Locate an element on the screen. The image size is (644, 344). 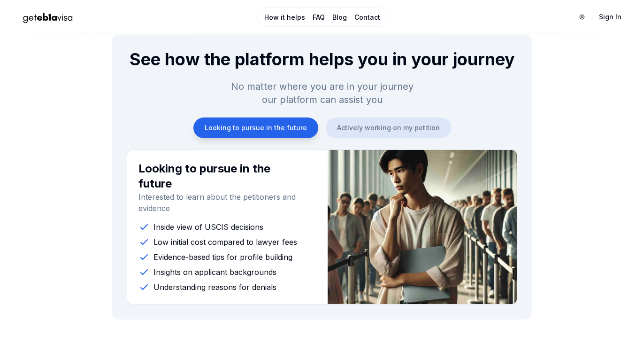
h3: Looking to pursue in the future is located at coordinates (222, 176).